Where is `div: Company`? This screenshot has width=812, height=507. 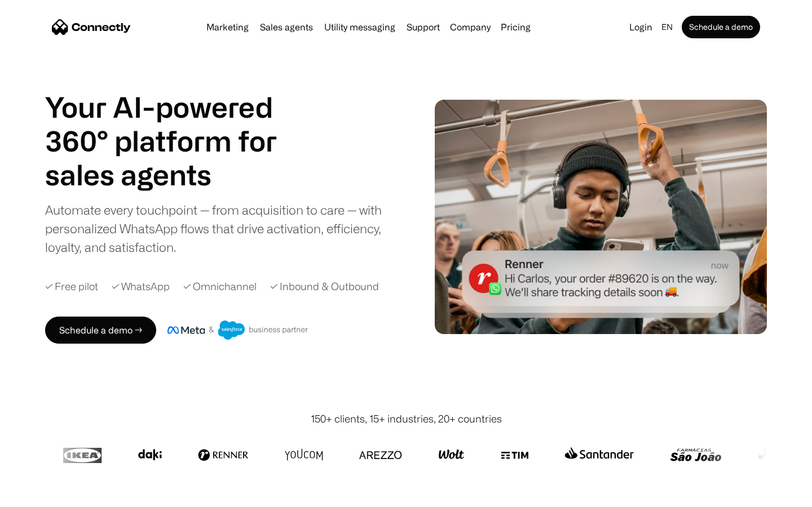
div: Company is located at coordinates (470, 27).